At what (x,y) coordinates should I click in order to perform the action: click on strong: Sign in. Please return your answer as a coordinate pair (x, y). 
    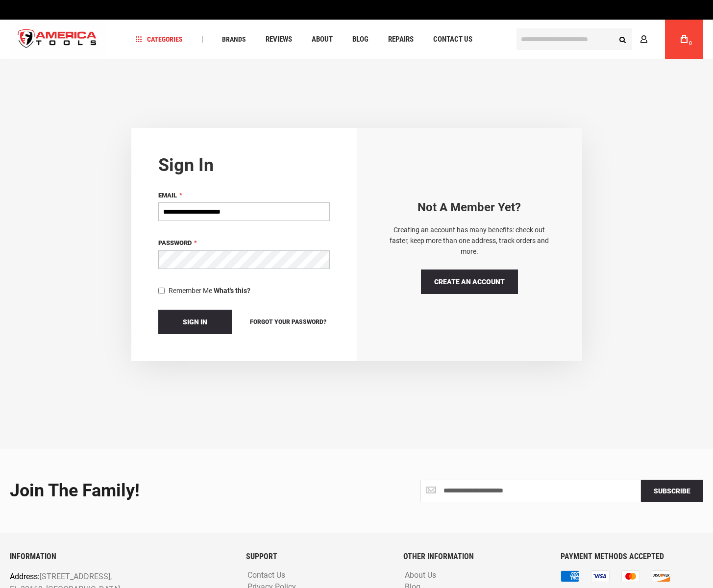
    Looking at the image, I should click on (186, 165).